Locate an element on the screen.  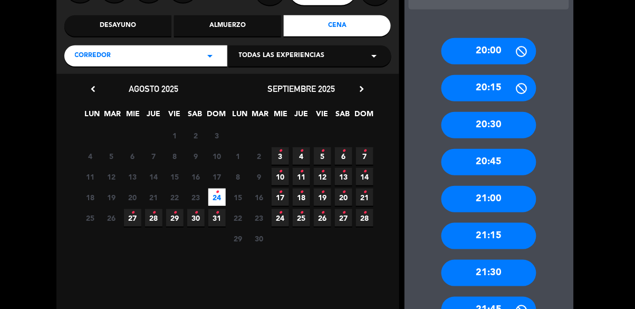
span: 14 is located at coordinates (364, 176).